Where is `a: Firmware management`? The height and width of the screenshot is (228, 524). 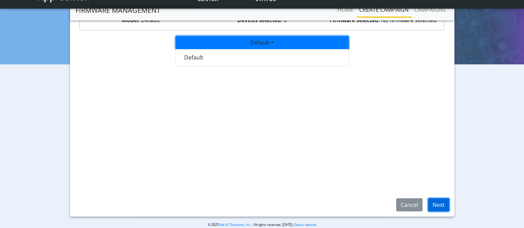
a: Firmware management is located at coordinates (118, 10).